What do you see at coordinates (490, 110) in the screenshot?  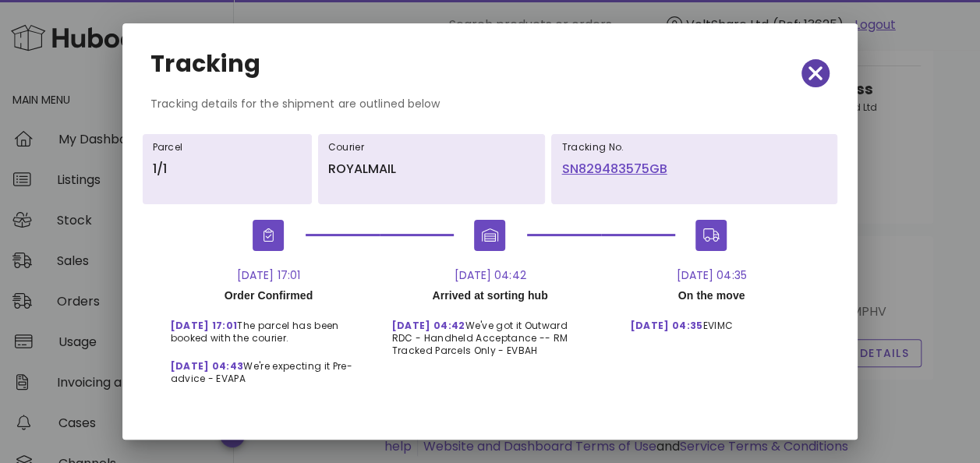 I see `div: Tracking details for the shipment are outlined below` at bounding box center [490, 110].